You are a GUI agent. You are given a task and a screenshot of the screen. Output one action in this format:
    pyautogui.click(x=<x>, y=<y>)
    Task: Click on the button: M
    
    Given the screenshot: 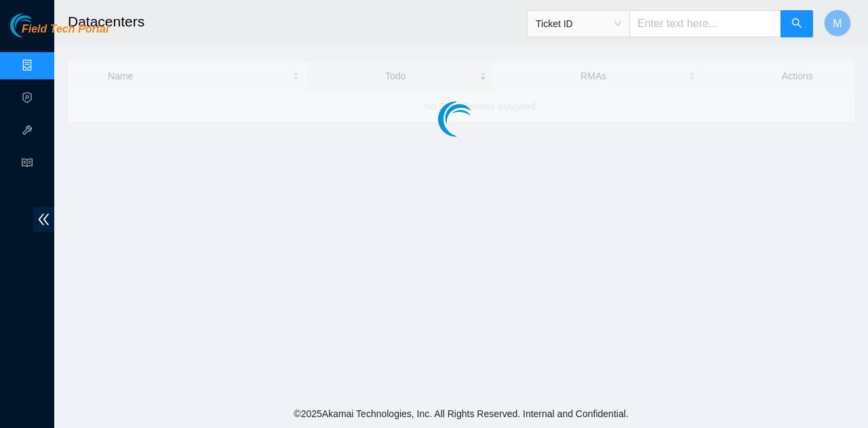 What is the action you would take?
    pyautogui.click(x=837, y=23)
    